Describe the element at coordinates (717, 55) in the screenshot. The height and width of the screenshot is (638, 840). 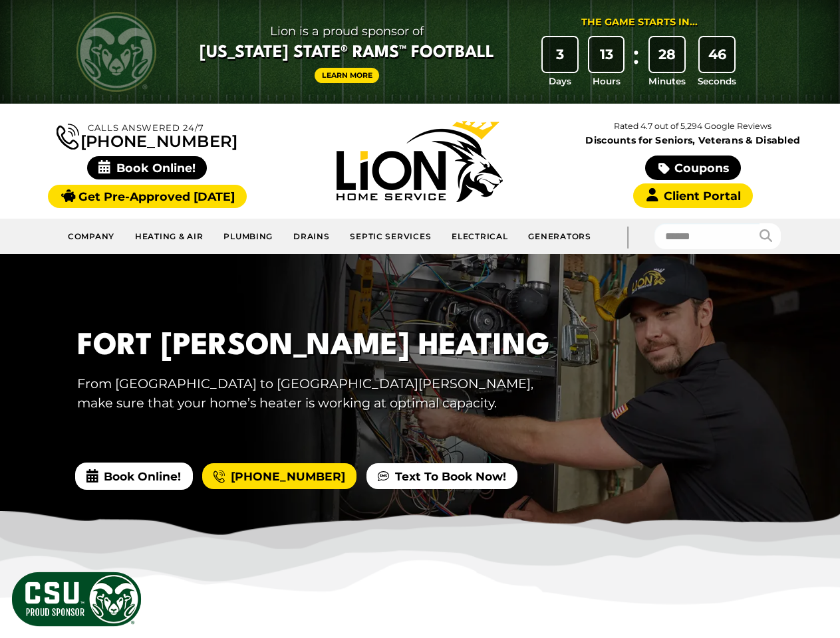
I see `div: 46` at that location.